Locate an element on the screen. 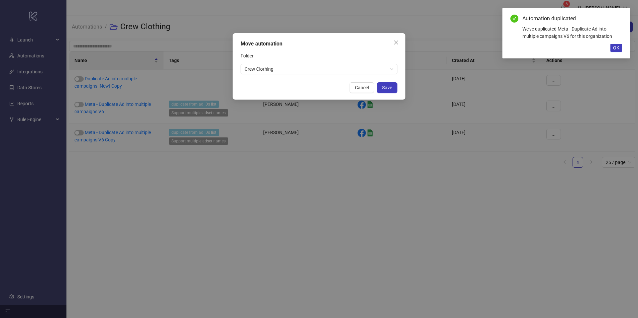 This screenshot has height=318, width=638. a: Close is located at coordinates (619, 18).